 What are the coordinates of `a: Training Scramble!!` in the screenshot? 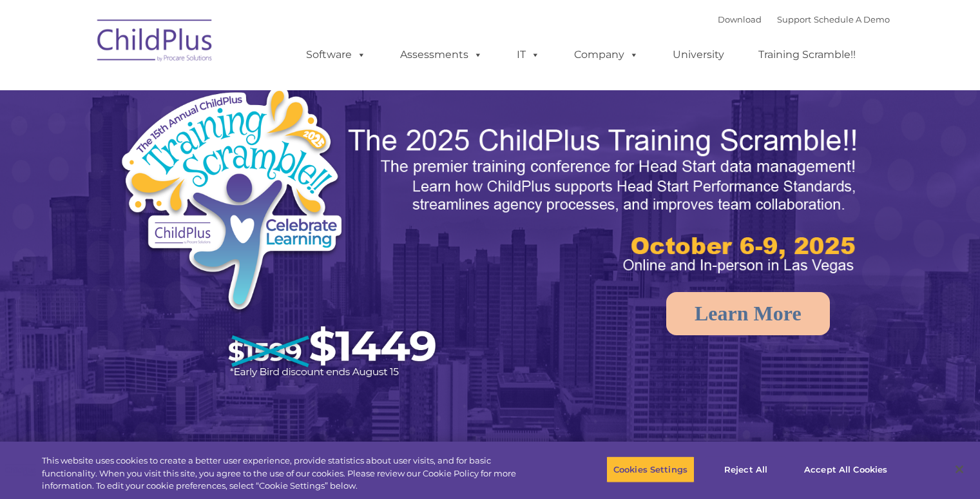 It's located at (807, 54).